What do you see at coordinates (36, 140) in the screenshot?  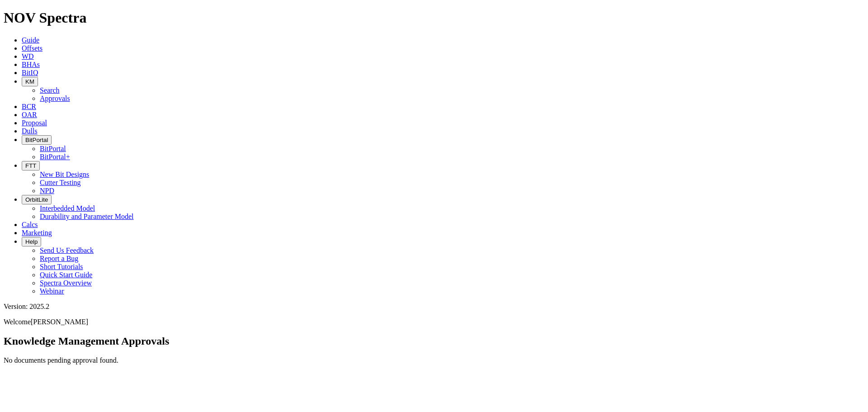 I see `button: BitPortal` at bounding box center [36, 140].